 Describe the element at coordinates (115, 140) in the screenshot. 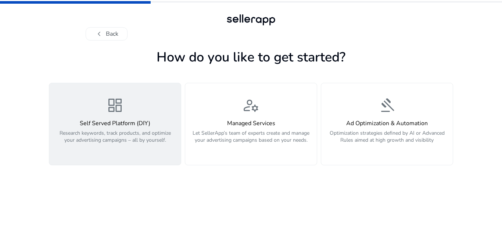

I see `p: Research keywords, track products, and optimize your advertising campaigns – all by yourself.` at that location.